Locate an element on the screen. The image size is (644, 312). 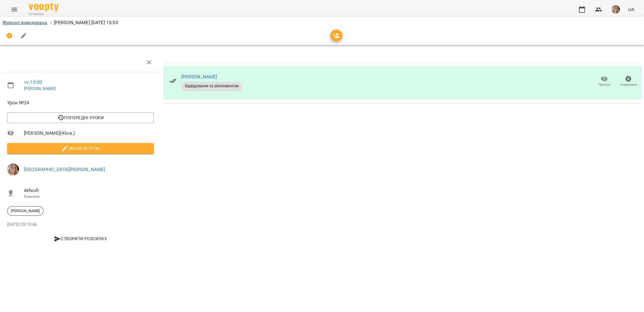
button: Змінити урок is located at coordinates (80, 148).